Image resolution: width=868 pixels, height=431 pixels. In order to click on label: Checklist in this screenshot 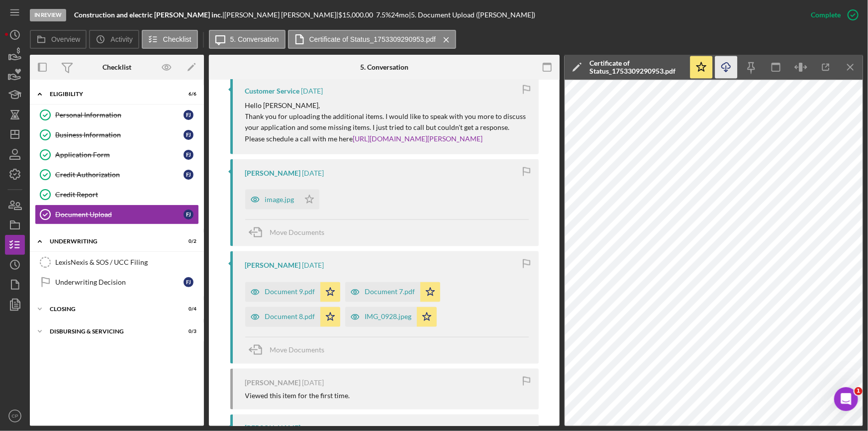, I will do `click(177, 40)`.